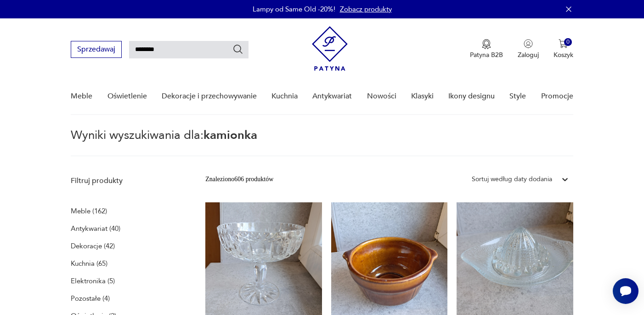  I want to click on button: Patyna B2B, so click(486, 49).